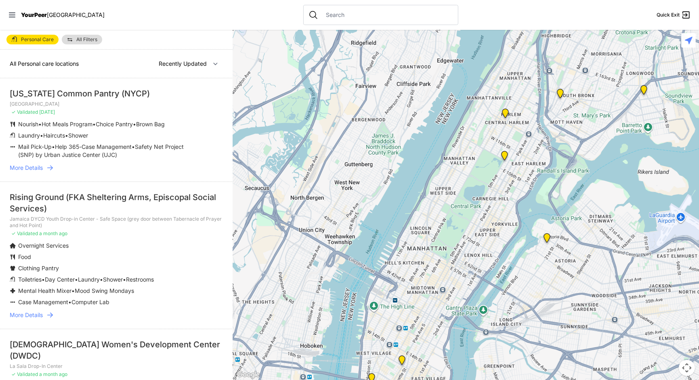 Image resolution: width=699 pixels, height=380 pixels. I want to click on div: Rising Ground (FKA Sheltering Arms, Episcopal Social Services), so click(116, 203).